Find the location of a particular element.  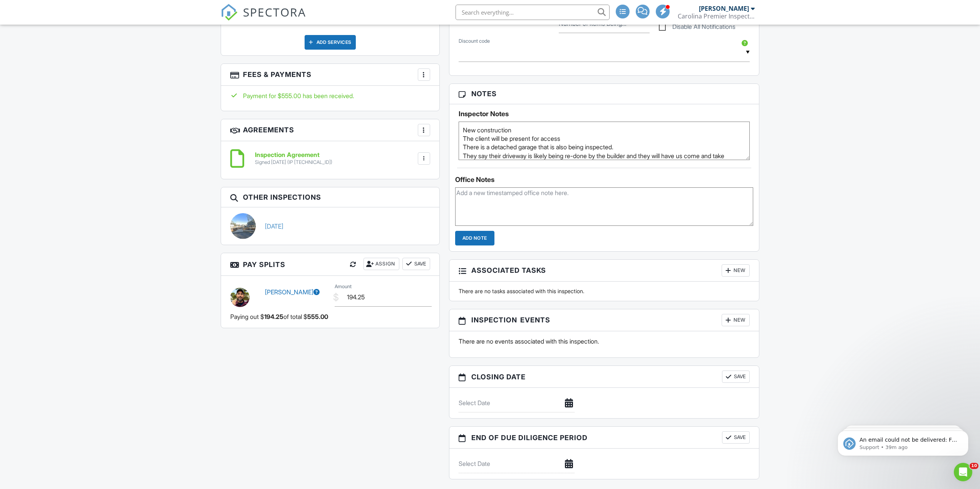

textarea: New construction The client will be present for access There is a detached garage that is also be... is located at coordinates (605, 141).